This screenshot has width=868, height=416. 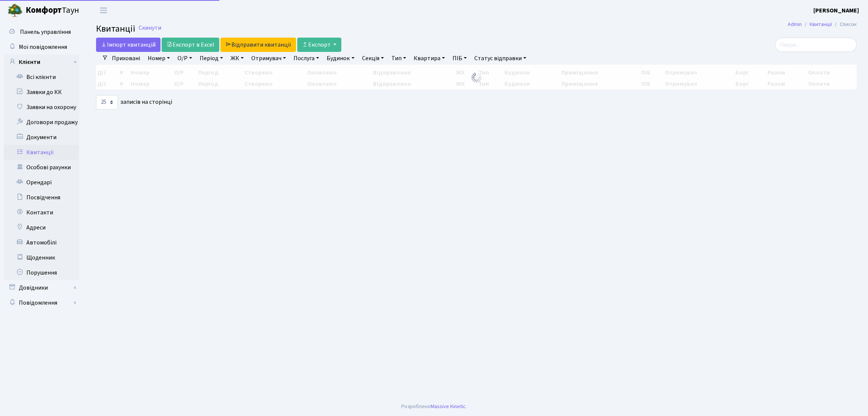 I want to click on label: записів на сторінці, so click(x=134, y=103).